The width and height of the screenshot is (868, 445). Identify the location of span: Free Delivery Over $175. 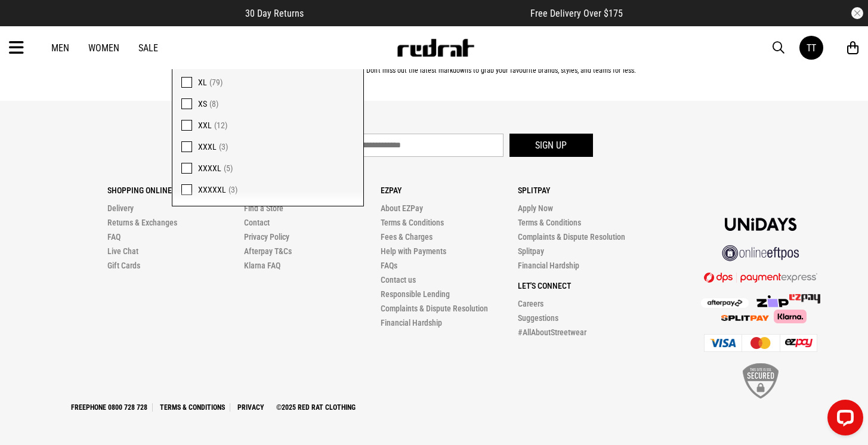
(577, 13).